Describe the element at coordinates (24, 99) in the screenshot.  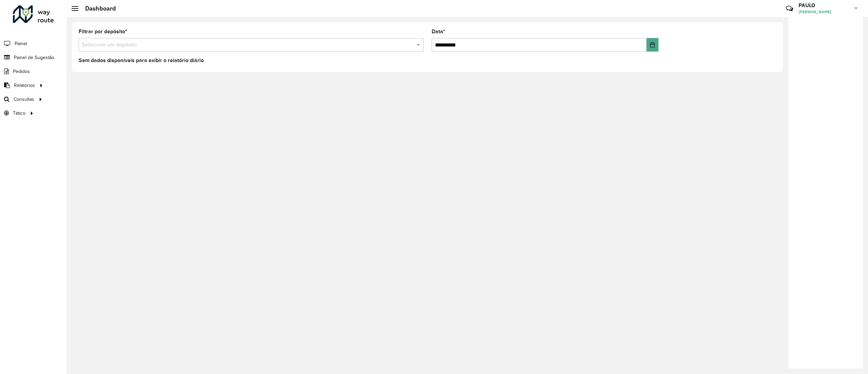
I see `span: Consultas` at that location.